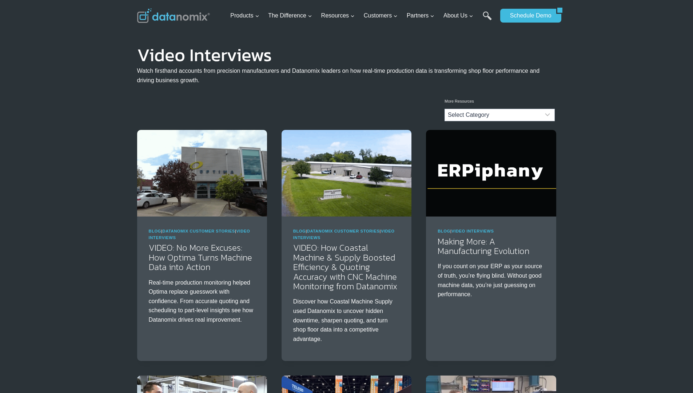 This screenshot has height=393, width=693. I want to click on a: VIDEO: No More Excuses: How Optima Turns Machine Data into Action, so click(200, 257).